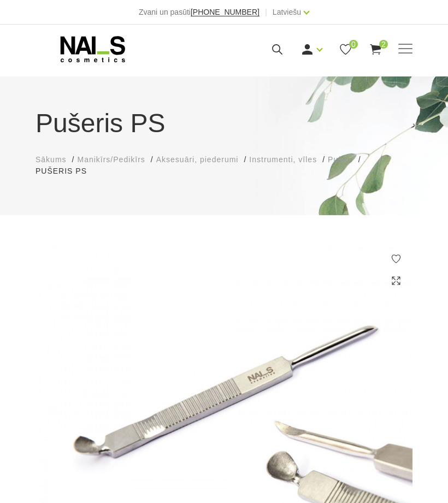 The image size is (448, 503). I want to click on a: Aksesuāri, piederumi, so click(197, 159).